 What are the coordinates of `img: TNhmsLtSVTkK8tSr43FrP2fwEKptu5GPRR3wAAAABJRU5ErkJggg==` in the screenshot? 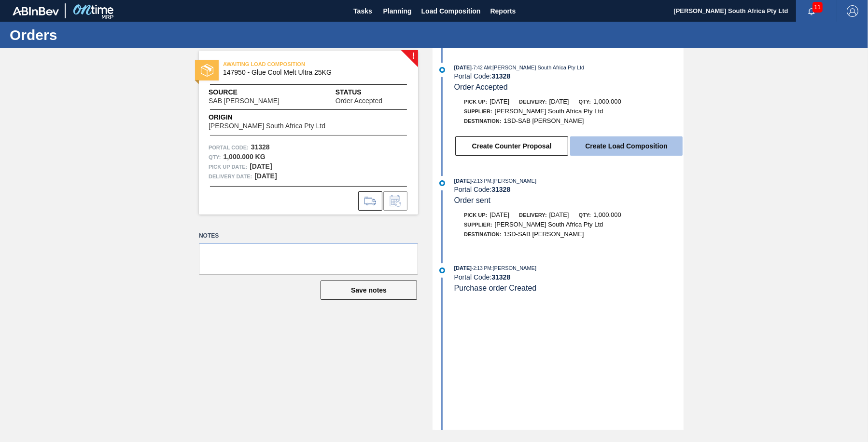 It's located at (36, 11).